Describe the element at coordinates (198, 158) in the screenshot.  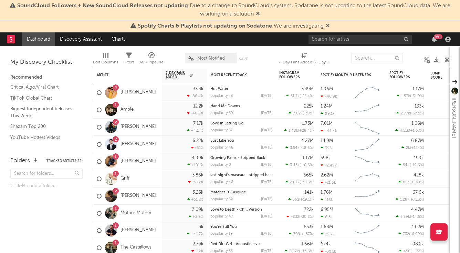
I see `div: 4.99k` at that location.